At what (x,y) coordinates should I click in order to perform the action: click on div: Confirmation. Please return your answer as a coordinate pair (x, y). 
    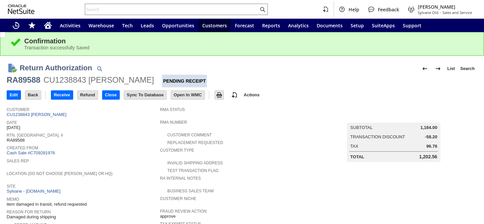
    Looking at the image, I should click on (249, 41).